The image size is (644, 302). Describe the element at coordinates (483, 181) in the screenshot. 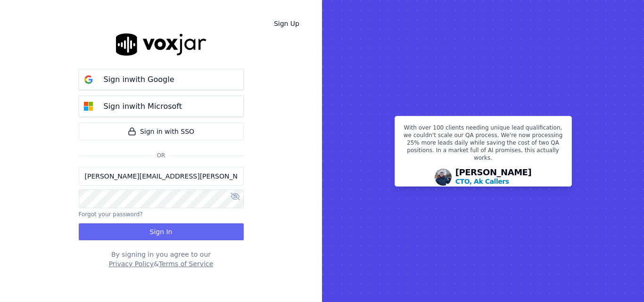

I see `p: CTO, Ak Callers` at that location.